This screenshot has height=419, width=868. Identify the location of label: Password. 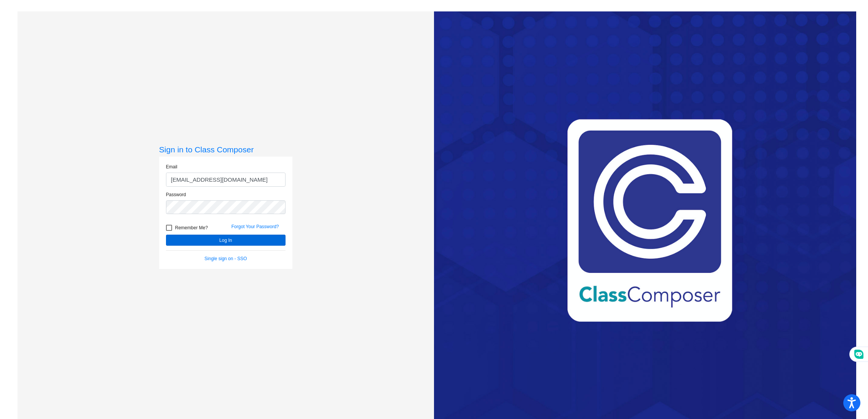
(176, 194).